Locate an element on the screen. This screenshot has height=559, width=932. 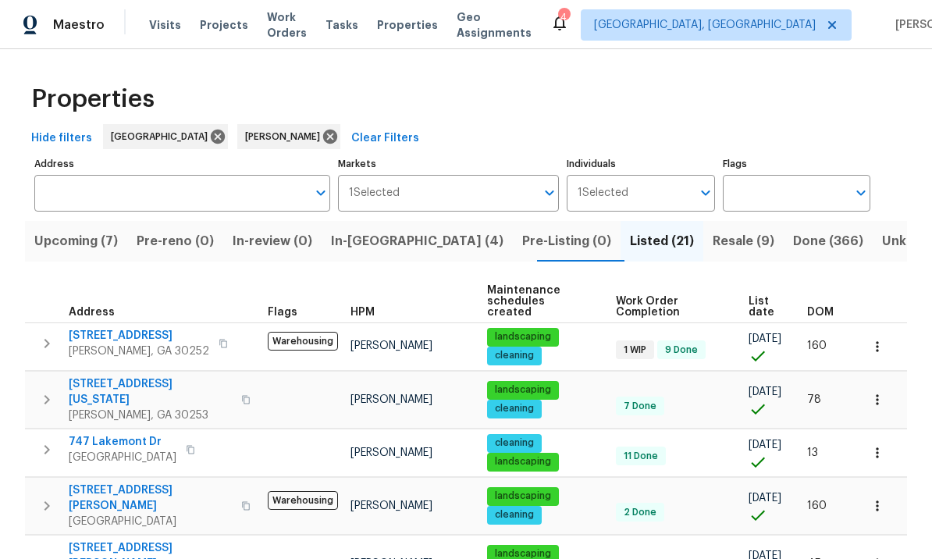
span: Address is located at coordinates (91, 312).